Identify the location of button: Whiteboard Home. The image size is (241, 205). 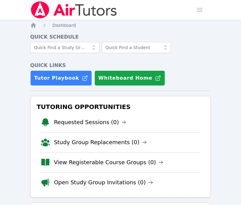
(129, 78).